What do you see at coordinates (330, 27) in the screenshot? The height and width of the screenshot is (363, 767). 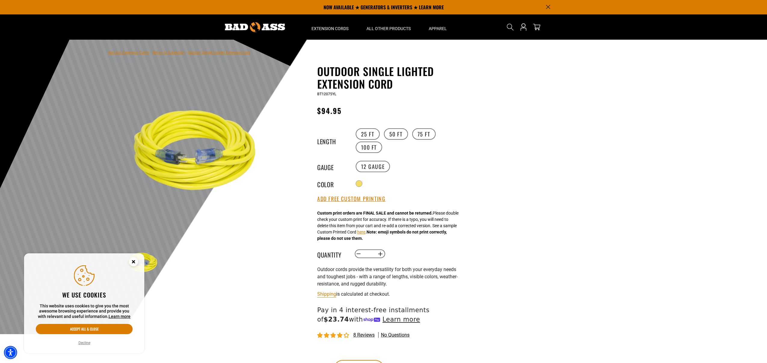 I see `summary: Extension Cords` at bounding box center [330, 27].